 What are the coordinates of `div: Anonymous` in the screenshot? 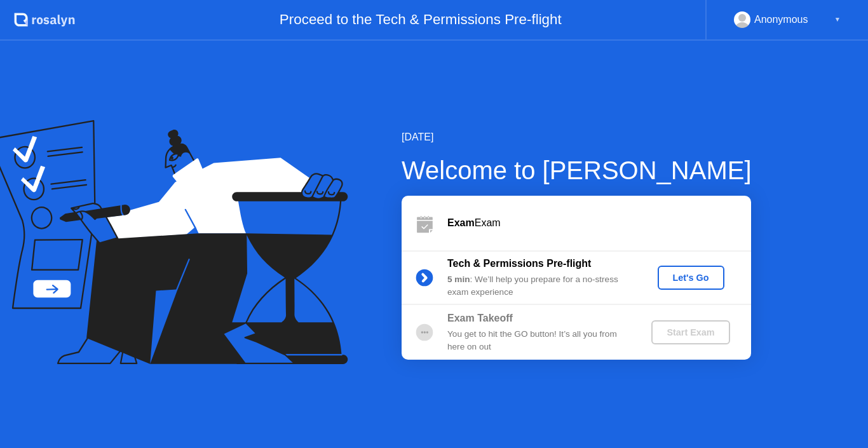 It's located at (781, 19).